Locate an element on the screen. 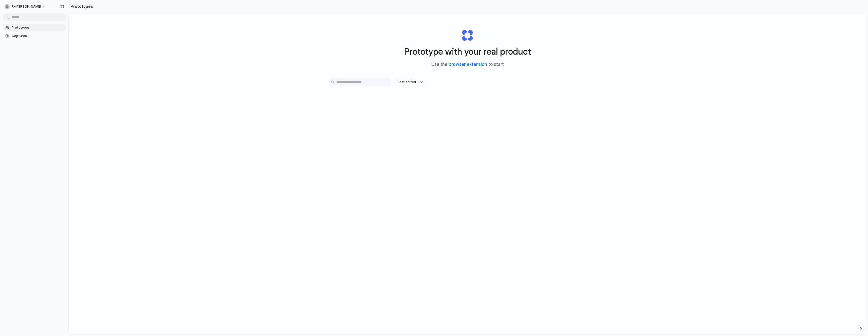 Image resolution: width=868 pixels, height=336 pixels. span: Use the to start is located at coordinates (467, 64).